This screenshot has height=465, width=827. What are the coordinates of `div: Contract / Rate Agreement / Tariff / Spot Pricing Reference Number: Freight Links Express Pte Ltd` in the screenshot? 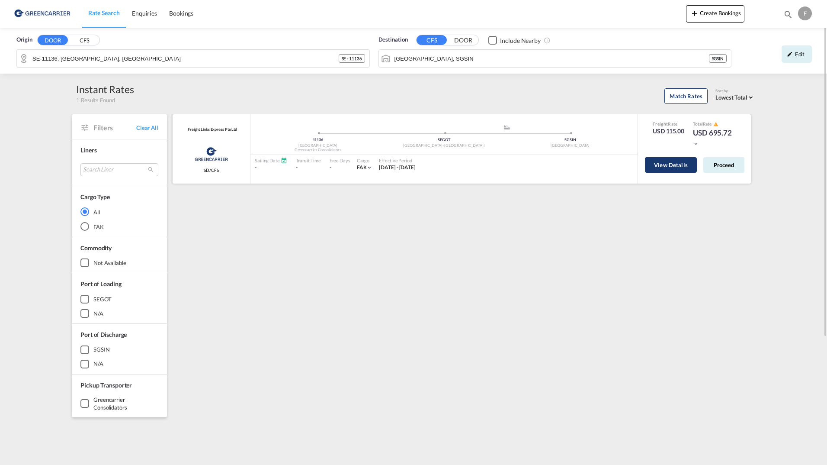 It's located at (211, 129).